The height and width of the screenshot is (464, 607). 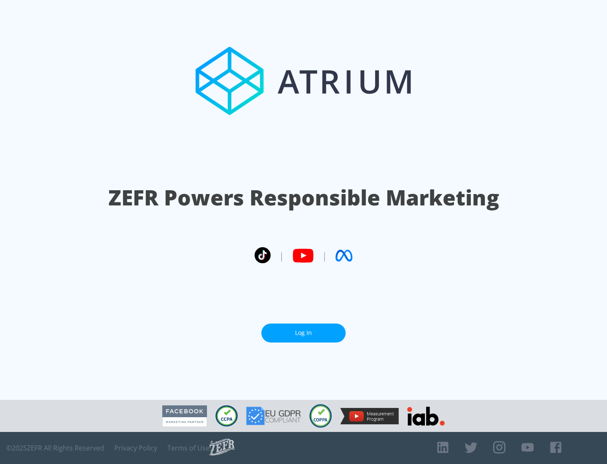 What do you see at coordinates (185, 416) in the screenshot?
I see `img: Facebook Marketing Partner` at bounding box center [185, 416].